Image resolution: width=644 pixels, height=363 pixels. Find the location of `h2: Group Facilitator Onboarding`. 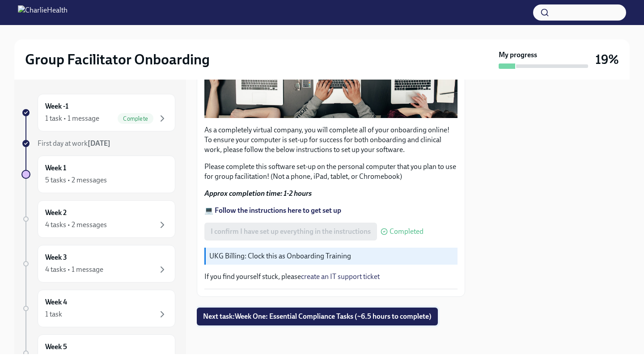

h2: Group Facilitator Onboarding is located at coordinates (118, 60).